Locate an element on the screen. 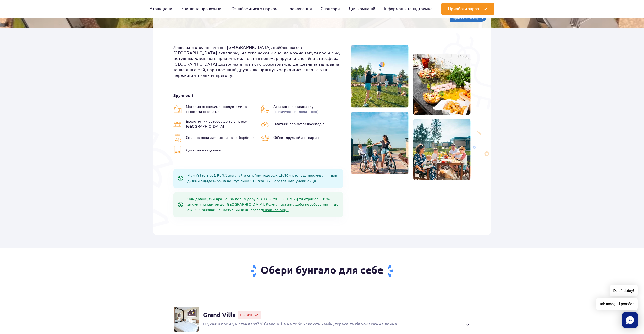 The image size is (644, 334). a: Інформація та підтримка is located at coordinates (408, 9).